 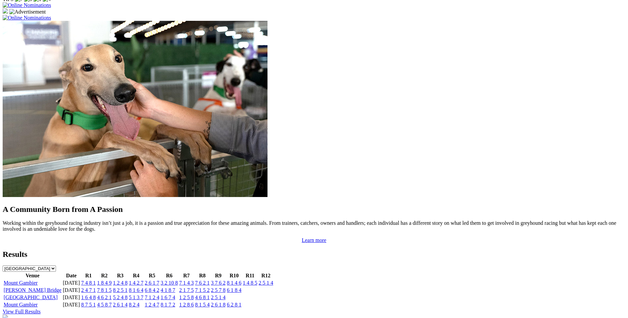 What do you see at coordinates (202, 290) in the screenshot?
I see `a: 7 1 5 2` at bounding box center [202, 290].